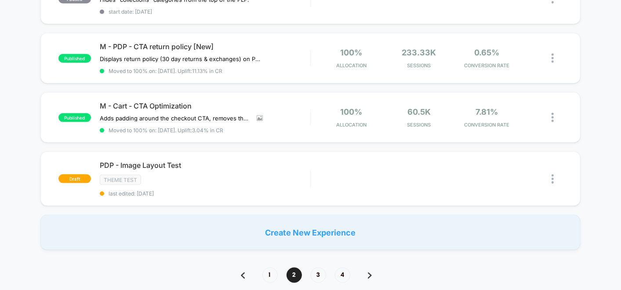  What do you see at coordinates (370, 276) in the screenshot?
I see `img: pagination forward` at bounding box center [370, 276].